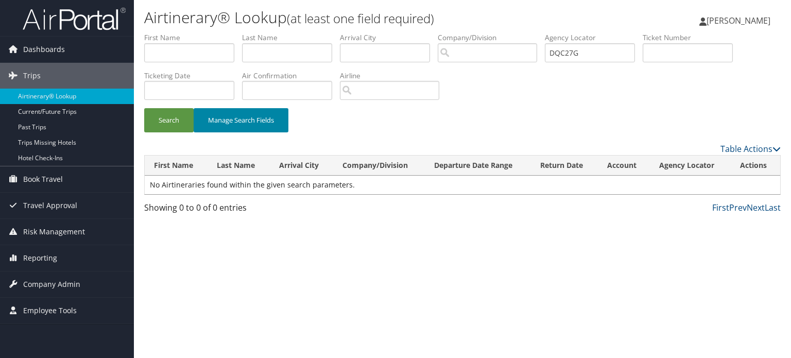  What do you see at coordinates (176, 165) in the screenshot?
I see `th: First Name: activate to sort column descending` at bounding box center [176, 165].